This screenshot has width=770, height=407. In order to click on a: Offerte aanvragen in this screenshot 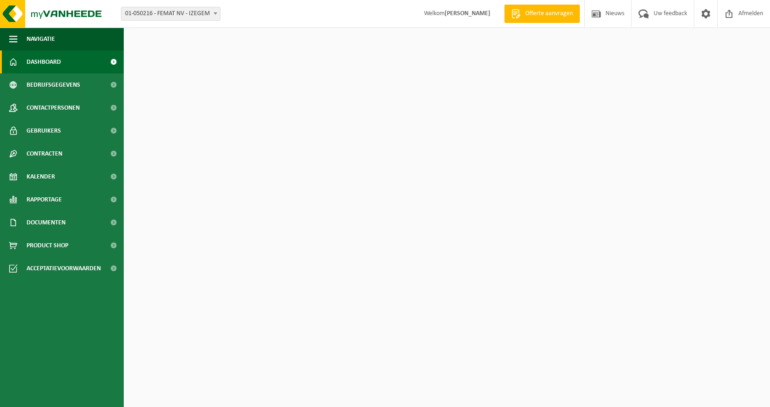, I will do `click(542, 14)`.